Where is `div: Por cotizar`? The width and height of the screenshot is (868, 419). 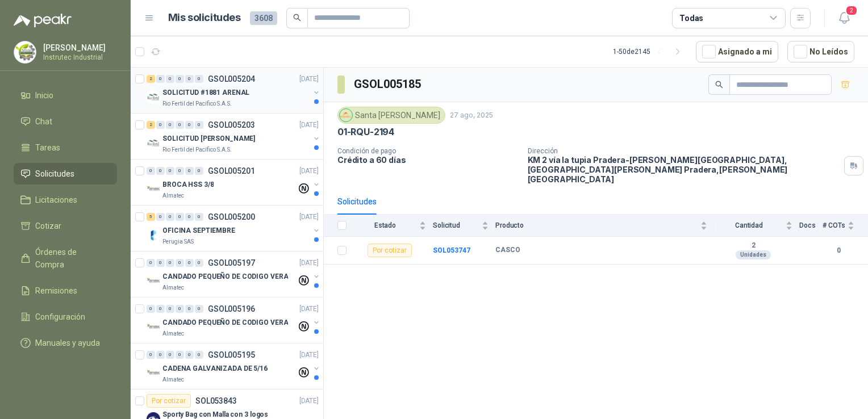 div: Por cotizar is located at coordinates (169, 401).